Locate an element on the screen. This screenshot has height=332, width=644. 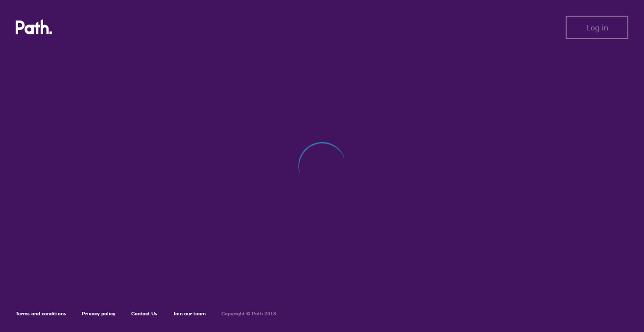
a: Privacy policy is located at coordinates (98, 313).